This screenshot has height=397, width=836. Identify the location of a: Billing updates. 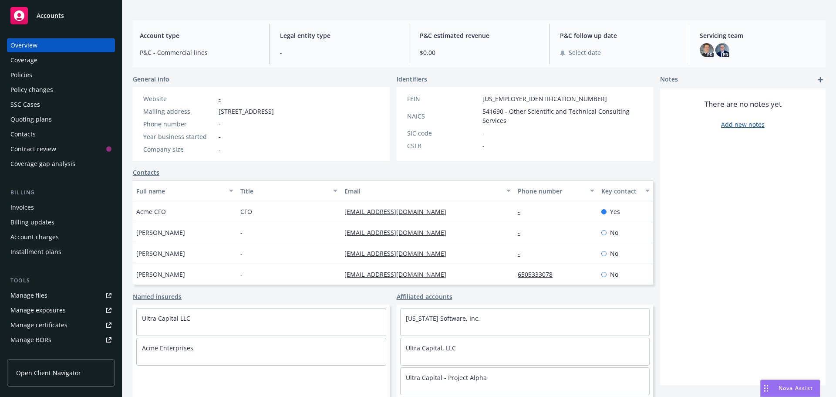
(61, 222).